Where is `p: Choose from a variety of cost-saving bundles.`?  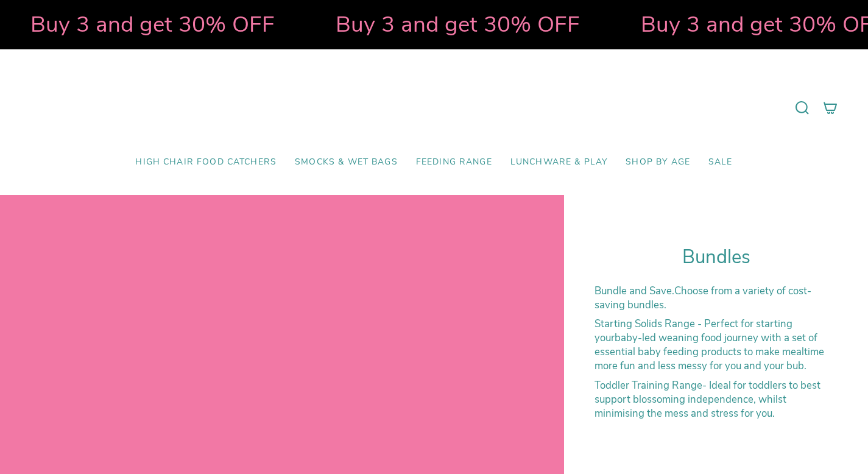
p: Choose from a variety of cost-saving bundles. is located at coordinates (715, 298).